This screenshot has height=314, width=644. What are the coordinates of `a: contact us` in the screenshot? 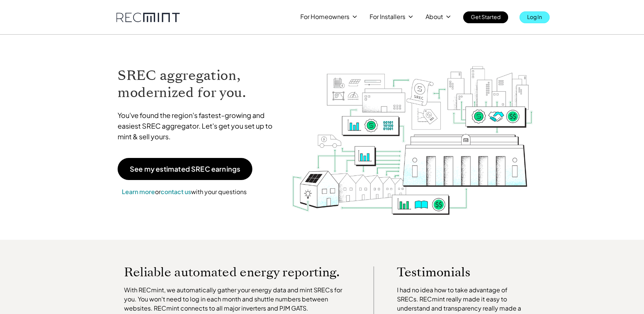 It's located at (176, 191).